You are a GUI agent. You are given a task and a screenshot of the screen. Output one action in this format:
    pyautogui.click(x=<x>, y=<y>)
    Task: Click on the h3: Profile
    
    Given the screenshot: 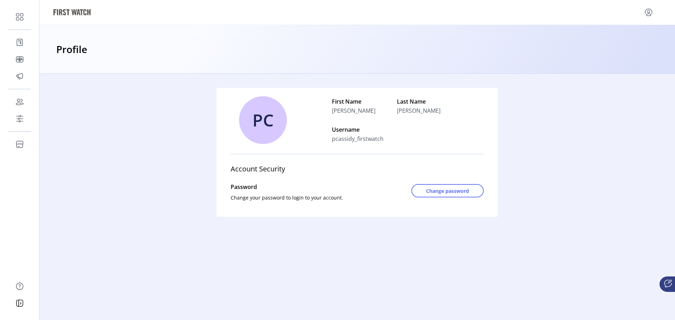 What is the action you would take?
    pyautogui.click(x=72, y=49)
    